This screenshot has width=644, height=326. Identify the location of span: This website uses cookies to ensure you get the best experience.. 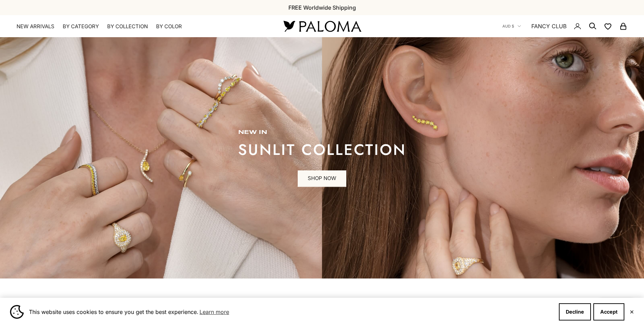
(291, 313).